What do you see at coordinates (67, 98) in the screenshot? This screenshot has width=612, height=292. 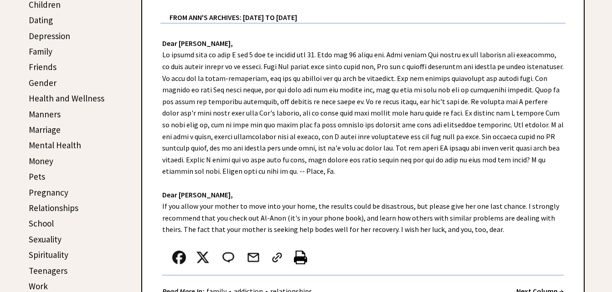 I see `a: Health and Wellness` at bounding box center [67, 98].